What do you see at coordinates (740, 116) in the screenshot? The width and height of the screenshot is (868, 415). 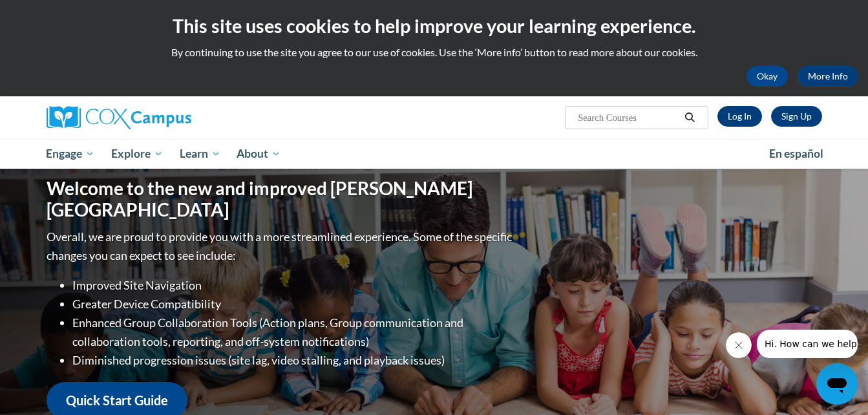 I see `a: Log In` at bounding box center [740, 116].